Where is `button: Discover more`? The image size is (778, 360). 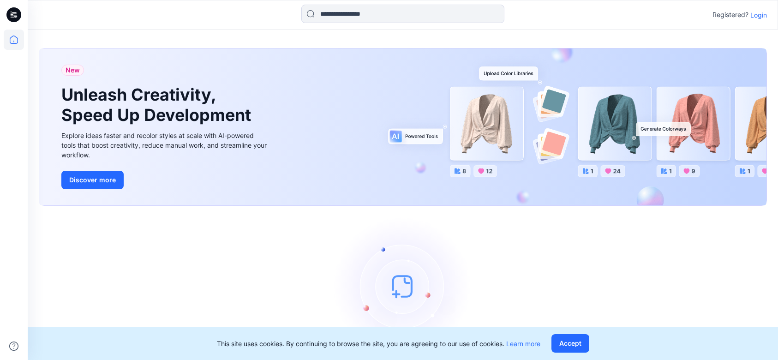
button: Discover more is located at coordinates (92, 180).